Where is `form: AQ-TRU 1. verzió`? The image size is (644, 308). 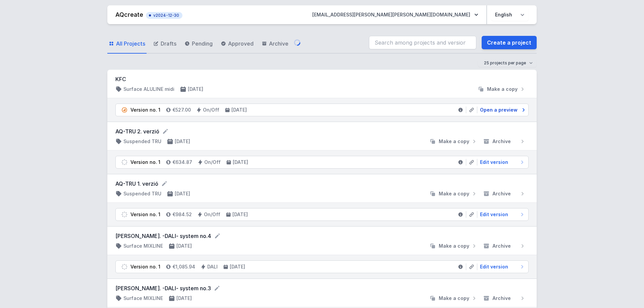 form: AQ-TRU 1. verzió is located at coordinates (322, 184).